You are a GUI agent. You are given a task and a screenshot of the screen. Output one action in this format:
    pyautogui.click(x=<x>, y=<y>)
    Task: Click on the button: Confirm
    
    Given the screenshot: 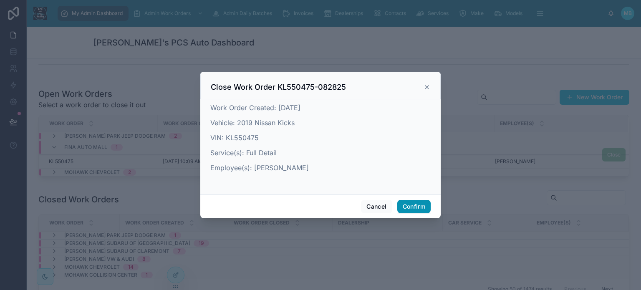 What is the action you would take?
    pyautogui.click(x=414, y=206)
    